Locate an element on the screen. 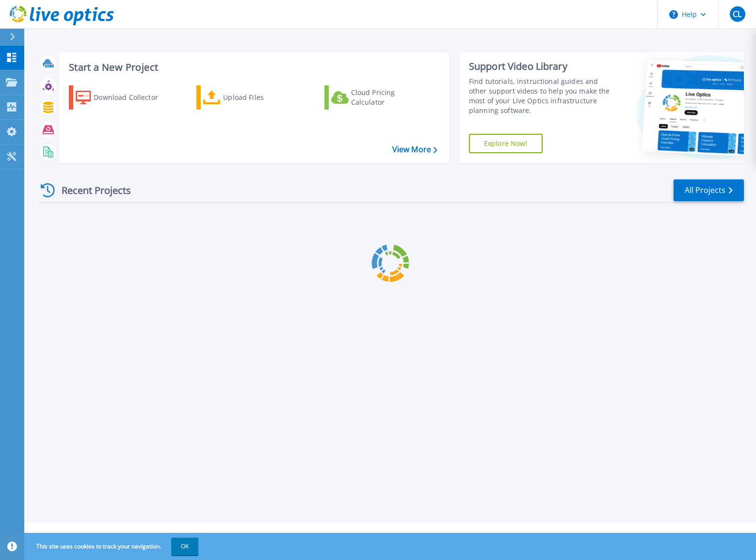 This screenshot has width=756, height=560. a: Cloud Pricing Calculator is located at coordinates (378, 98).